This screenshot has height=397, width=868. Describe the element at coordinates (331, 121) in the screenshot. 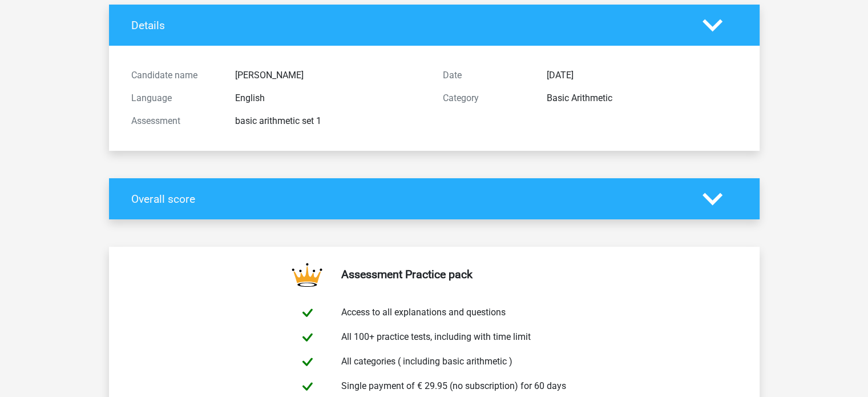

I see `div: basic arithmetic set 1` at that location.